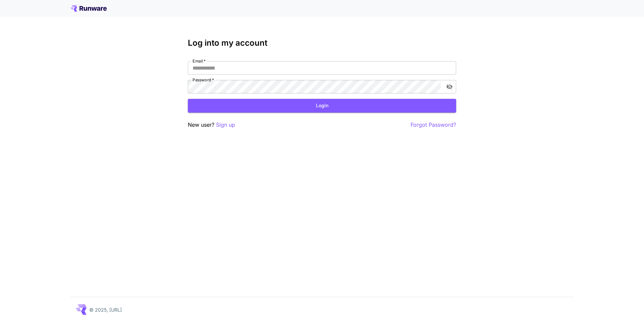 This screenshot has height=322, width=644. Describe the element at coordinates (450, 87) in the screenshot. I see `button: toggle password visibility` at that location.